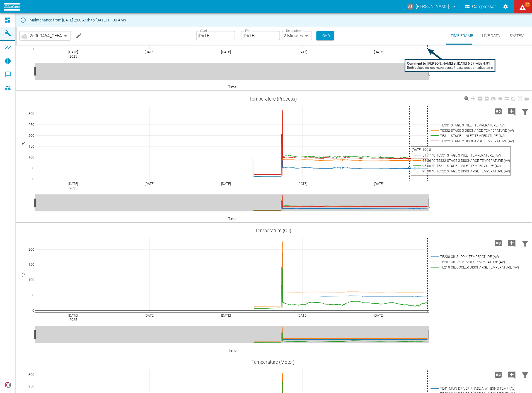 Image resolution: width=532 pixels, height=393 pixels. What do you see at coordinates (46, 35) in the screenshot?
I see `span: 25000464_CEFA` at bounding box center [46, 35].